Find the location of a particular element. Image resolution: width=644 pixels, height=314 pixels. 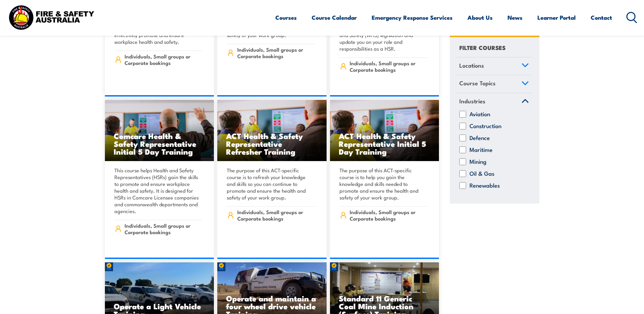

a: Course Topics is located at coordinates (494, 84).